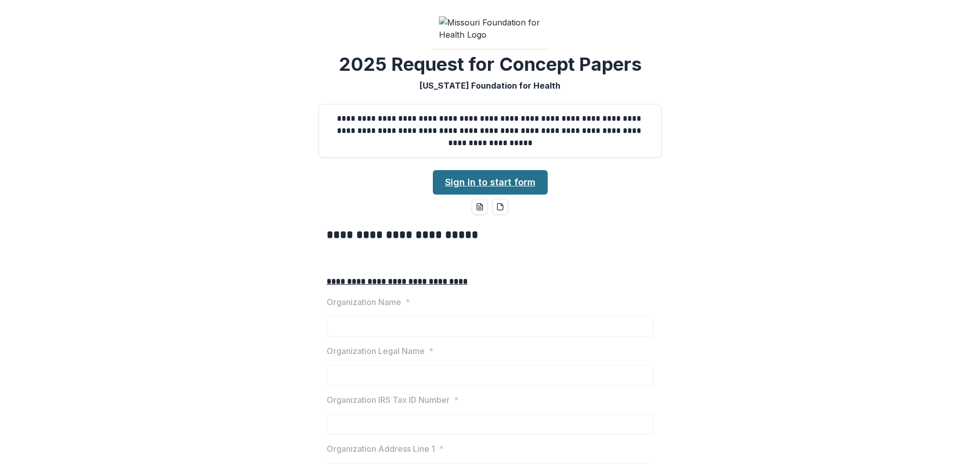  I want to click on h2: 2025 Request for Concept Papers, so click(490, 64).